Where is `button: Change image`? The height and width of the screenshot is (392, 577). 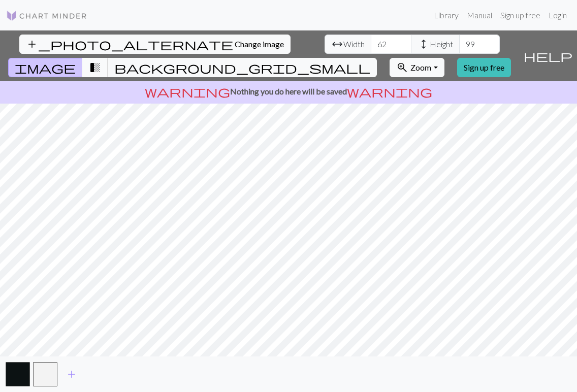 button: Change image is located at coordinates (155, 44).